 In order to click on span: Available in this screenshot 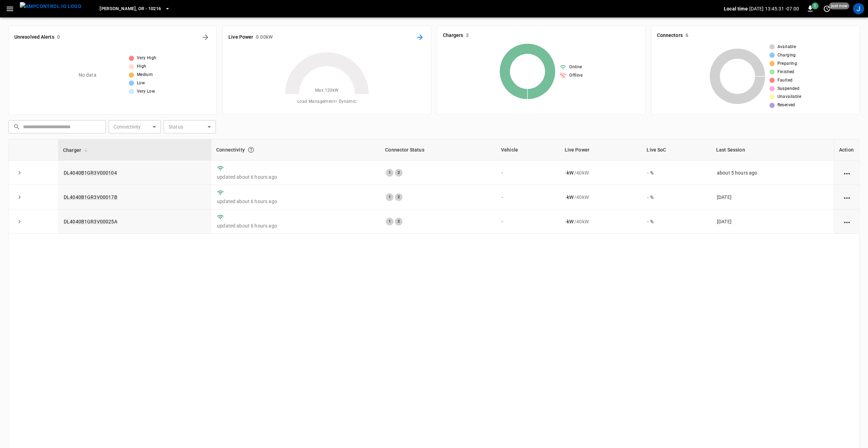, I will do `click(787, 47)`.